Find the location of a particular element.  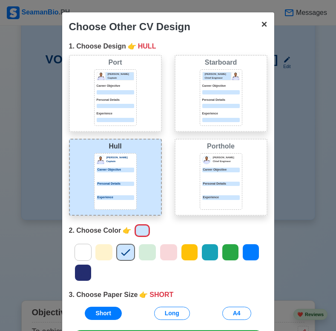

div: Starboard is located at coordinates (221, 63).